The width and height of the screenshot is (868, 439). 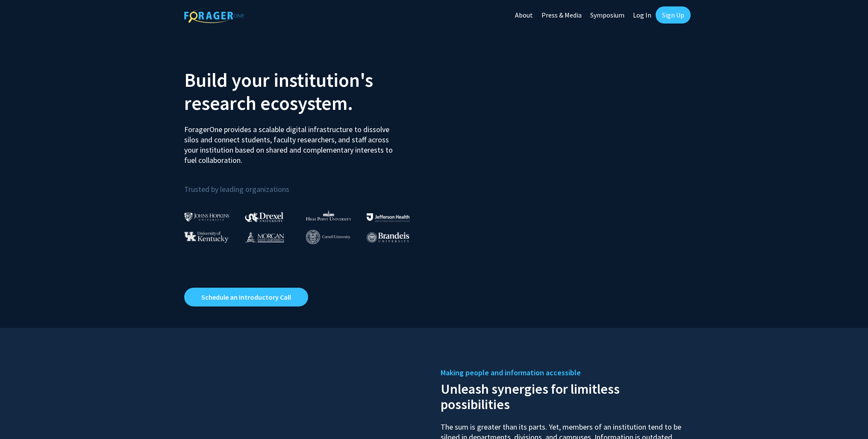 I want to click on h2: Unleash synergies for limitless possibilities, so click(x=562, y=395).